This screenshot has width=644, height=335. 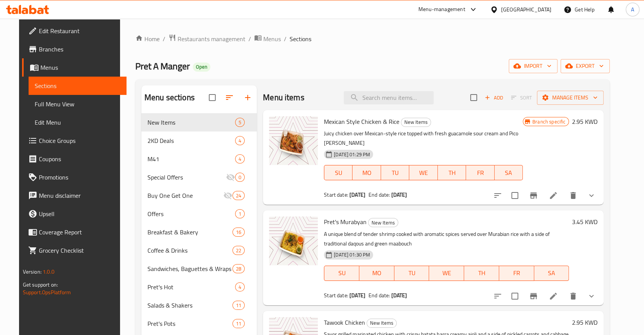 What do you see at coordinates (190, 250) in the screenshot?
I see `span: Coffee & Drinks` at bounding box center [190, 250].